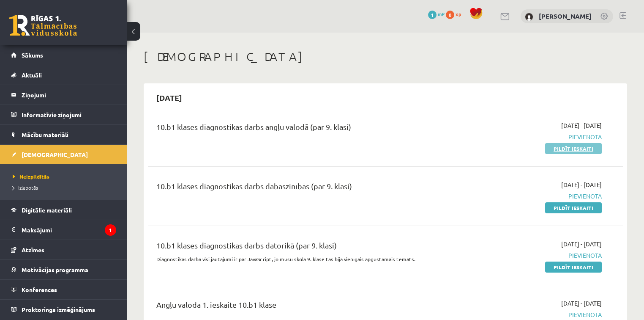 This screenshot has width=644, height=320. Describe the element at coordinates (69, 95) in the screenshot. I see `legend: Ziņojumi` at that location.